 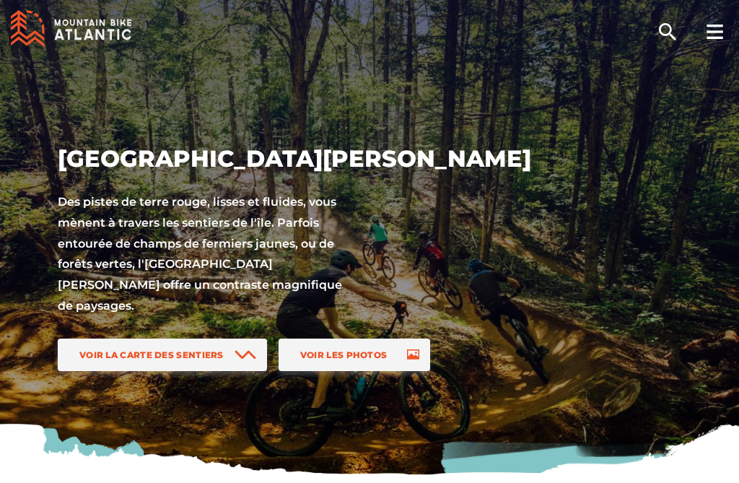 What do you see at coordinates (668, 32) in the screenshot?
I see `ion-icon: search` at bounding box center [668, 32].